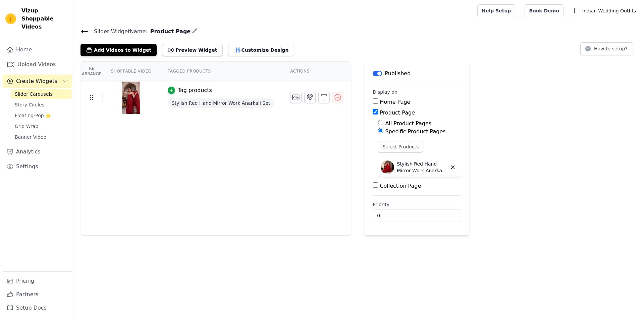 Image resolution: width=644 pixels, height=320 pixels. I want to click on button: I Indian Wedding Outfits, so click(603, 11).